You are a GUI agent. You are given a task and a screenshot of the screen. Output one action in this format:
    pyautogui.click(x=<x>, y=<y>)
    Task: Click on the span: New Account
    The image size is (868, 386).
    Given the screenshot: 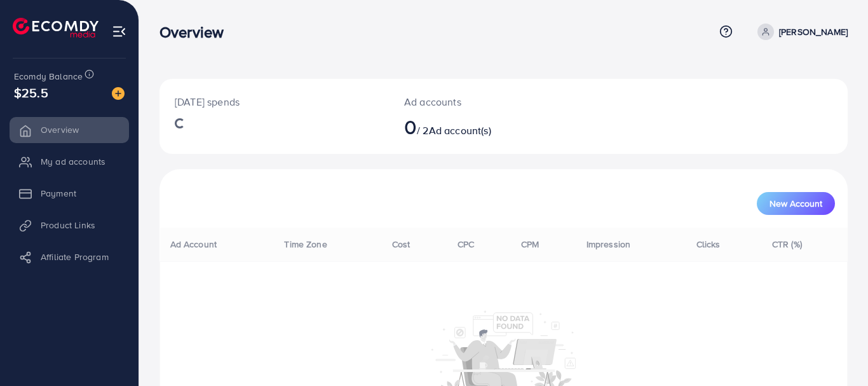 What is the action you would take?
    pyautogui.click(x=795, y=203)
    